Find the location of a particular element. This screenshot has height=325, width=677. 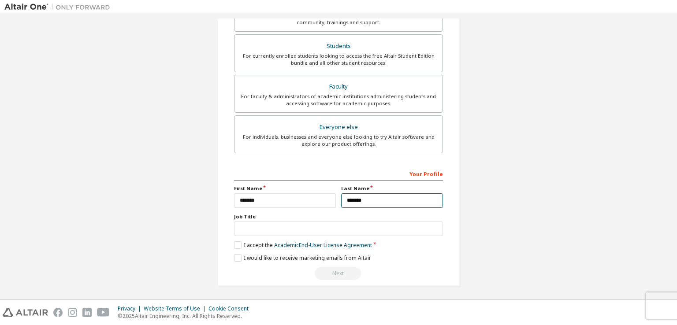

div: For individuals, businesses and everyone else looking to try Altair software and explore our prod... is located at coordinates (338, 141).